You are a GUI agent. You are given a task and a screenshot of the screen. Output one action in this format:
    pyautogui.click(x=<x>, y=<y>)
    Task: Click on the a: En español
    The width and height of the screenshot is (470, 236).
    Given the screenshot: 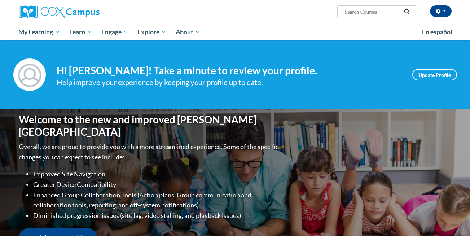 What is the action you would take?
    pyautogui.click(x=437, y=32)
    